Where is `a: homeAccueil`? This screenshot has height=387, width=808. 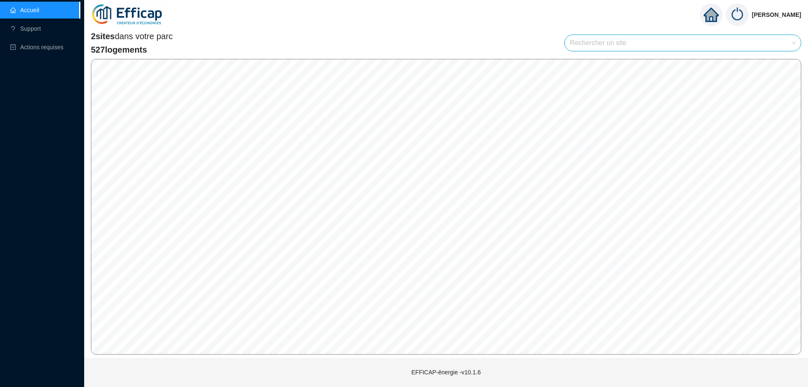
a: homeAccueil is located at coordinates (24, 10).